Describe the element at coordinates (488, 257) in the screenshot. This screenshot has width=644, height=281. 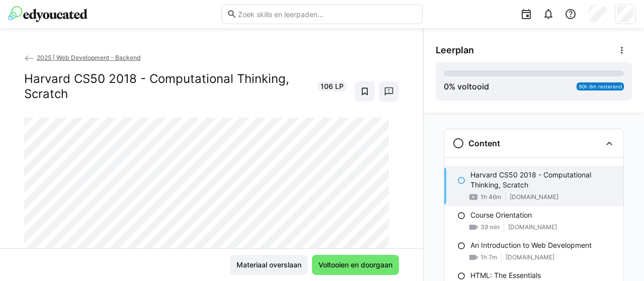
I see `span: 1h 7m` at that location.